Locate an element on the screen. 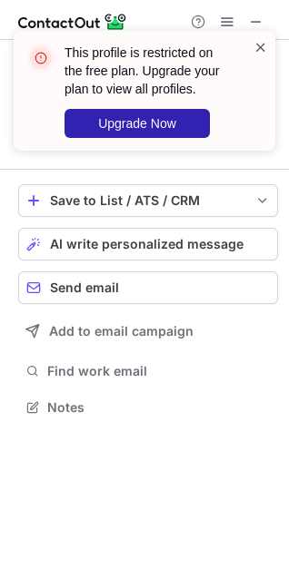  header: This profile is restricted on the free plan. Upgrade your plan to view all profiles. is located at coordinates (148, 71).